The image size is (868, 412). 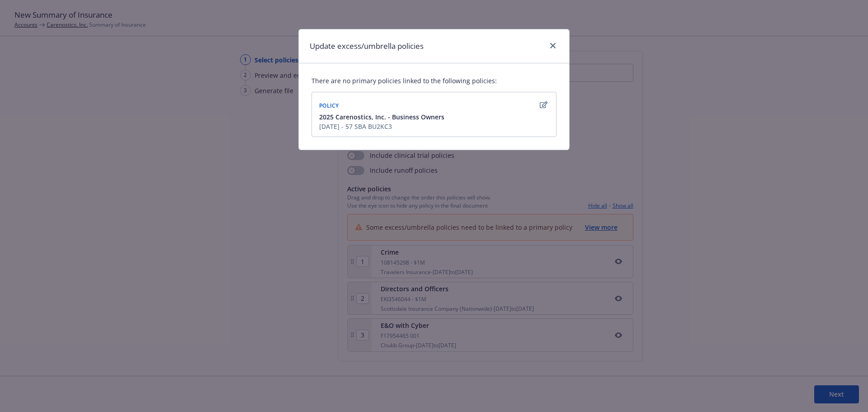 What do you see at coordinates (434, 81) in the screenshot?
I see `div: There are no primary policies linked to the following policies:` at bounding box center [434, 81].